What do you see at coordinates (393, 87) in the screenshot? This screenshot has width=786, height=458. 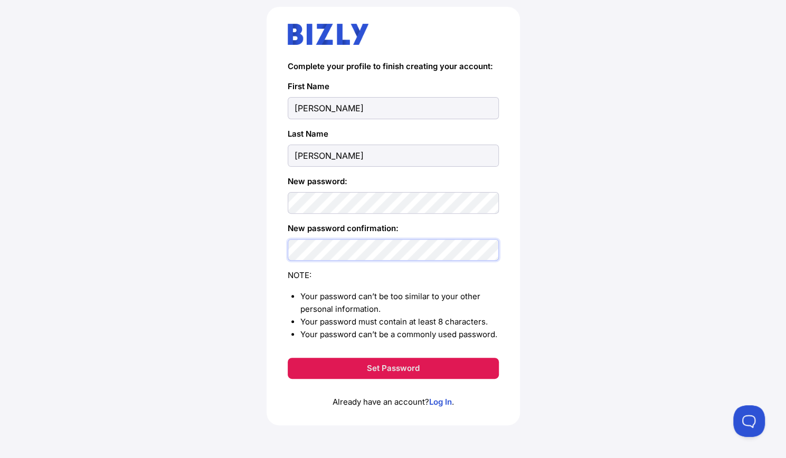 I see `label: First Name` at bounding box center [393, 87].